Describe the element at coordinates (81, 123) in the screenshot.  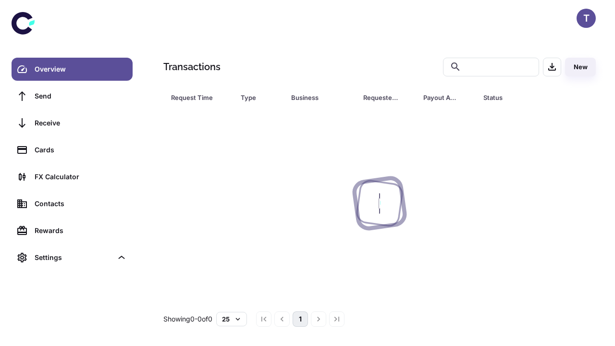
I see `div: Receive` at that location.